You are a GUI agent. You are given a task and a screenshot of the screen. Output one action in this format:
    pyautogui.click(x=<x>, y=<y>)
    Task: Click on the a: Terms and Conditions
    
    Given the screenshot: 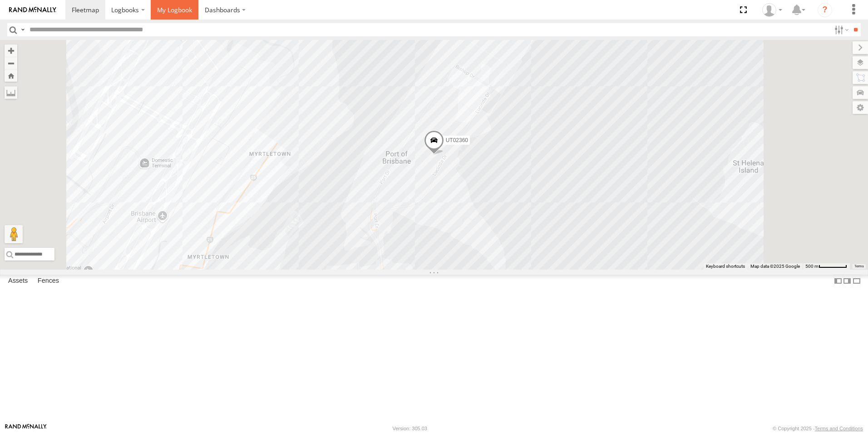 What is the action you would take?
    pyautogui.click(x=839, y=428)
    